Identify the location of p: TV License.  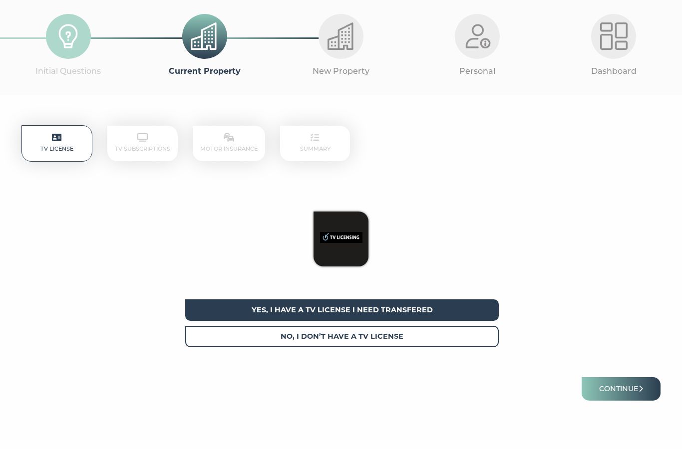
(57, 144).